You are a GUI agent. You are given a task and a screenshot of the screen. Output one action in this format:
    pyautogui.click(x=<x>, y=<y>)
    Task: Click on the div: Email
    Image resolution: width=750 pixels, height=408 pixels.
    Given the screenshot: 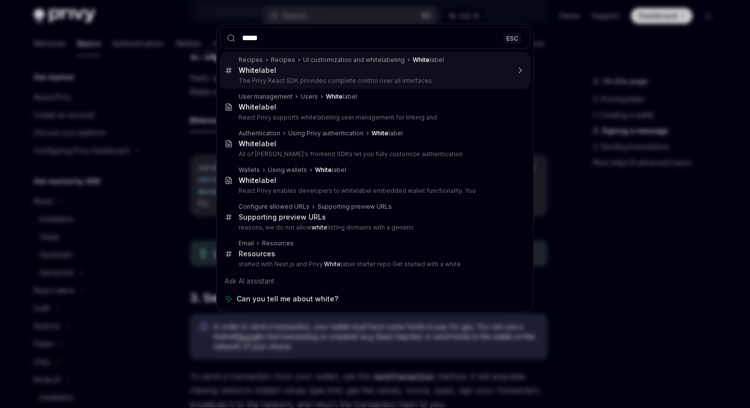 What is the action you would take?
    pyautogui.click(x=246, y=244)
    